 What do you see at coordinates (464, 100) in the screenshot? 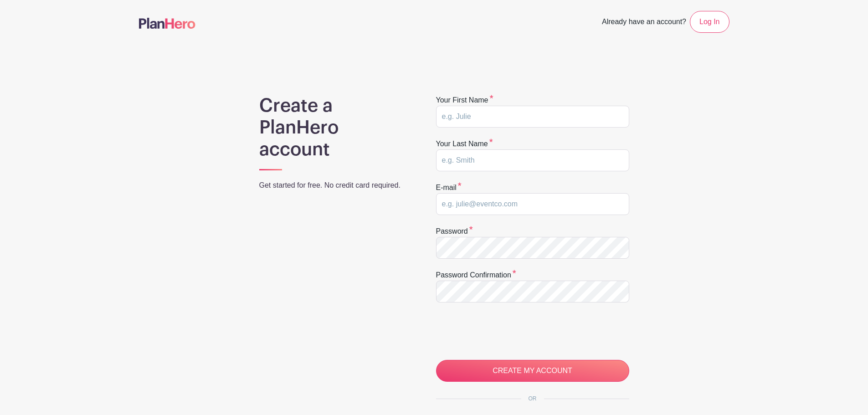
I see `label: Your first name` at bounding box center [464, 100].